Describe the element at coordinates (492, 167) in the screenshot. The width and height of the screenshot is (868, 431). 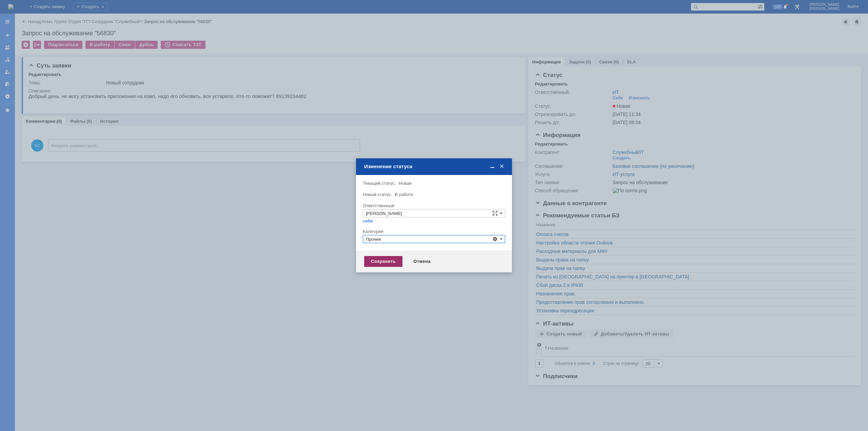
I see `span: Свернуть (Ctrl + M)` at that location.